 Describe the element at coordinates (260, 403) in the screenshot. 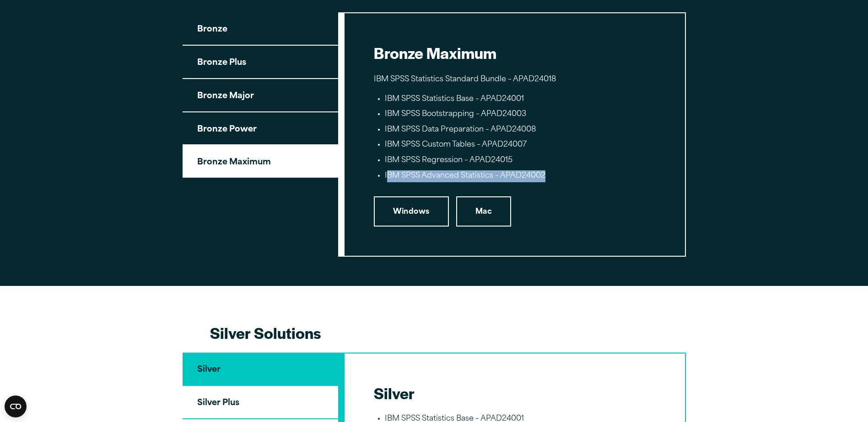

I see `button: Silver Plus` at that location.